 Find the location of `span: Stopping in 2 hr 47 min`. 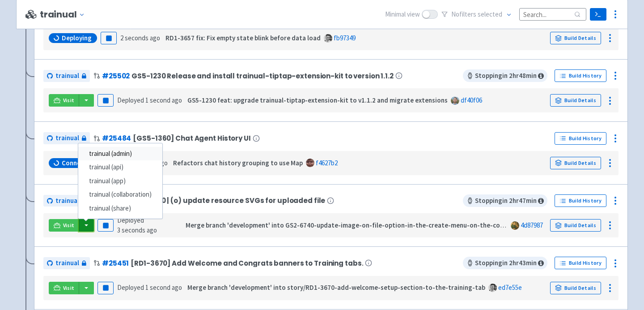

span: Stopping in 2 hr 47 min is located at coordinates (505, 200).